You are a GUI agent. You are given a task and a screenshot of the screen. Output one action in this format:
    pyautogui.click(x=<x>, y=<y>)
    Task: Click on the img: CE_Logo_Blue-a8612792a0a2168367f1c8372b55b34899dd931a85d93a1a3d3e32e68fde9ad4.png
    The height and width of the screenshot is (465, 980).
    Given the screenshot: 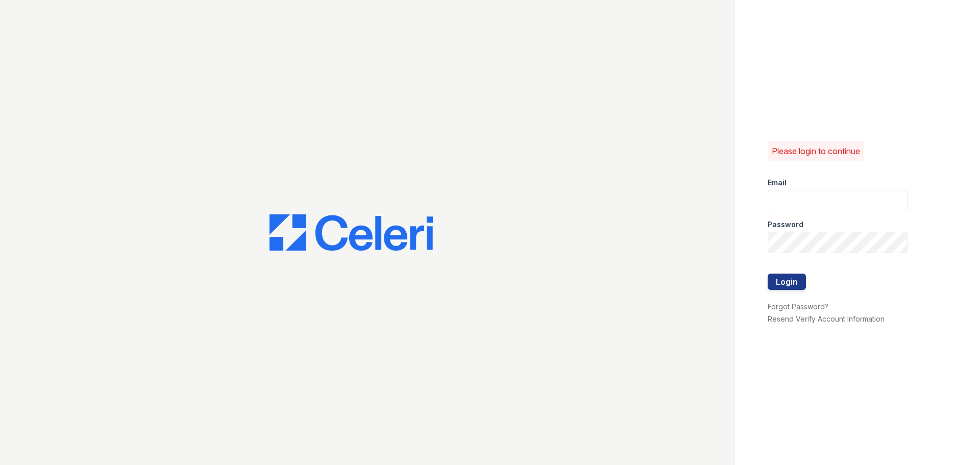 What is the action you would take?
    pyautogui.click(x=351, y=232)
    